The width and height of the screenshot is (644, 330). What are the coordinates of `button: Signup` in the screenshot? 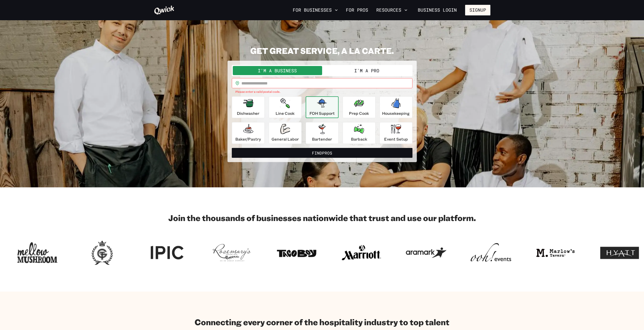 It's located at (478, 10).